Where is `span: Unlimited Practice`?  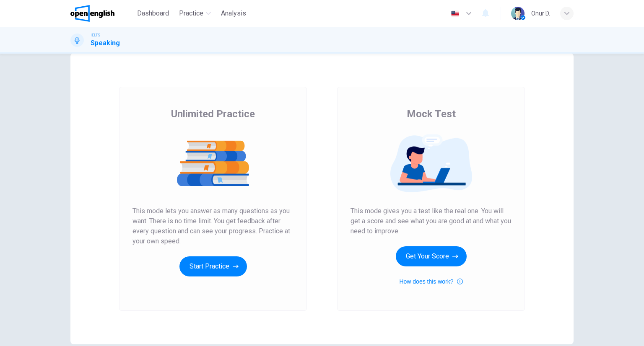
span: Unlimited Practice is located at coordinates (213, 114).